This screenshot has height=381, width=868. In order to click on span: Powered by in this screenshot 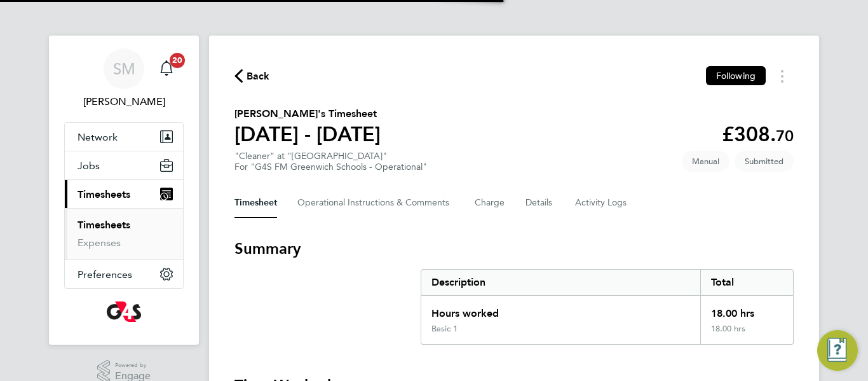, I will do `click(133, 364)`.